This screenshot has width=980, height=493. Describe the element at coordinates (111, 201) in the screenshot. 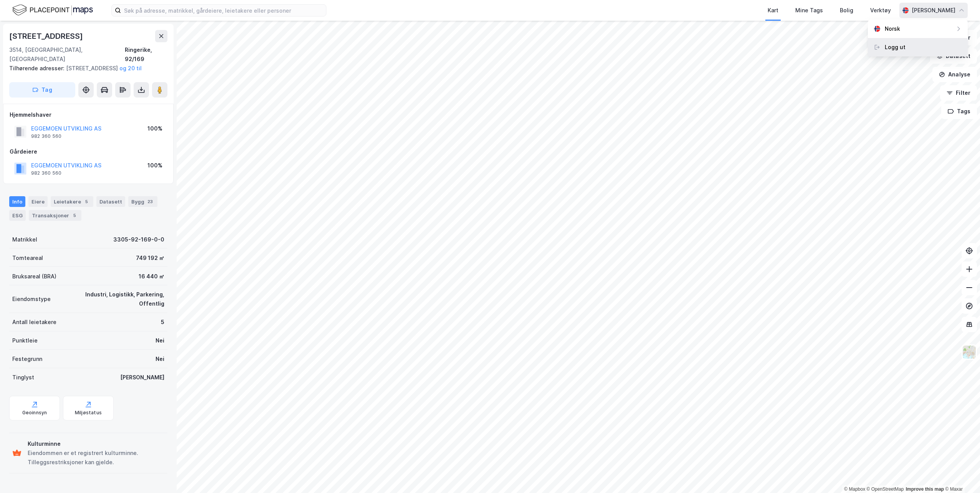

I see `div: Datasett` at that location.